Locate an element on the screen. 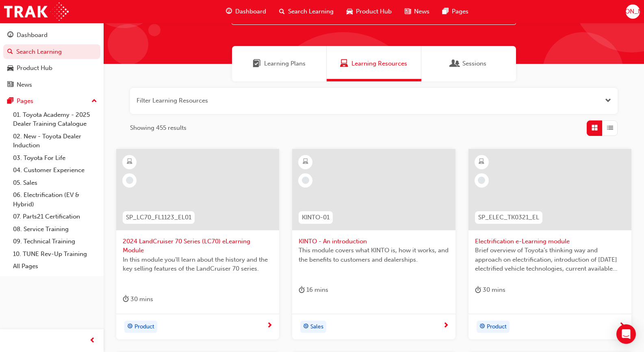 The image size is (644, 352). a: 07. Parts21 Certification is located at coordinates (55, 217).